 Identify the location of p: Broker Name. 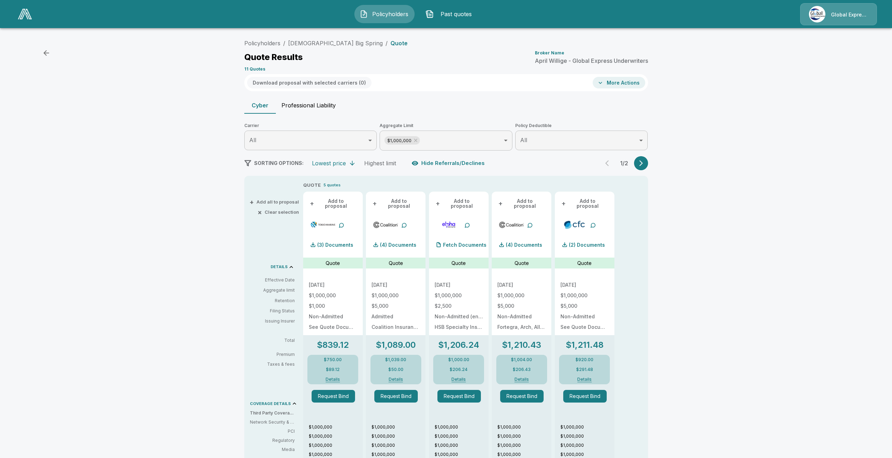
(550, 53).